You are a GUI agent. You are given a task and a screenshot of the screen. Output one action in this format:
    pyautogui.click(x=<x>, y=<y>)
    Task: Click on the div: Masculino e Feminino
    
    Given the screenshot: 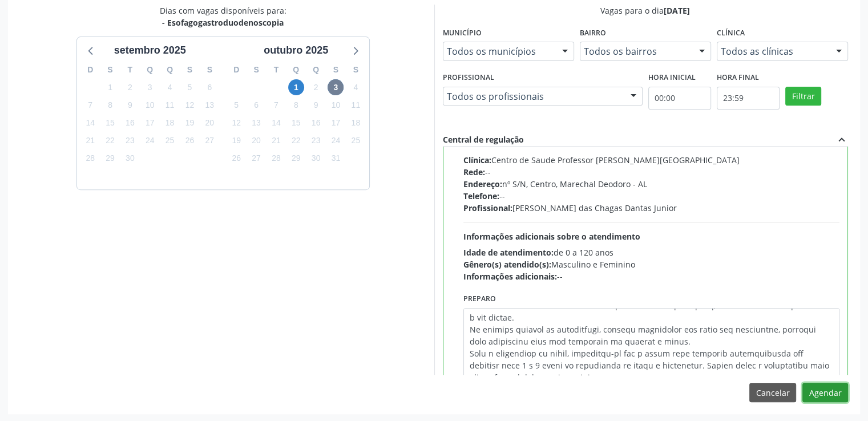 What is the action you would take?
    pyautogui.click(x=651, y=264)
    